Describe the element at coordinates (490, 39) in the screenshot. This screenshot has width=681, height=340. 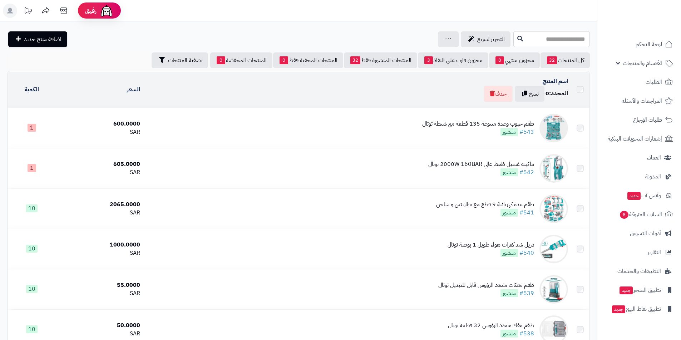
I see `span: التحرير لسريع` at that location.